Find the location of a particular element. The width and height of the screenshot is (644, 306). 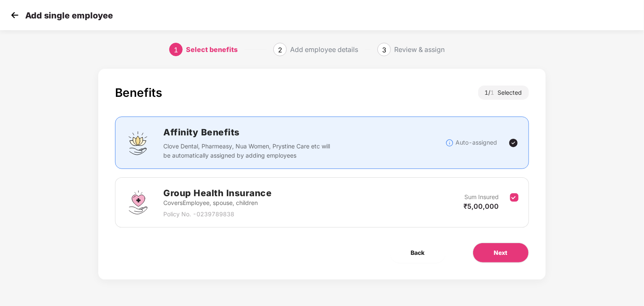

img: svg+xml;base64,PHN2ZyBpZD0iVGljay0yNHgyNCIgeG1sbnM9Imh0dHA6Ly93d3cudzMub3JnLzIwMDAvc3ZnIiB3aWR0aD... is located at coordinates (513, 143).